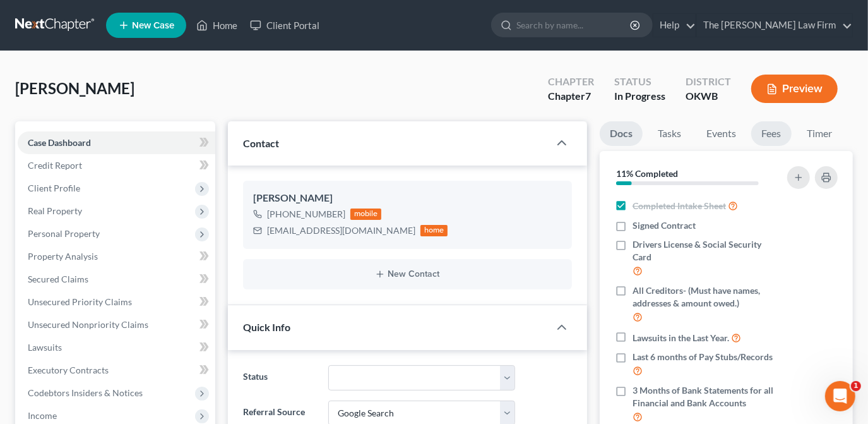 The height and width of the screenshot is (424, 868). What do you see at coordinates (55, 211) in the screenshot?
I see `span: Real Property` at bounding box center [55, 211].